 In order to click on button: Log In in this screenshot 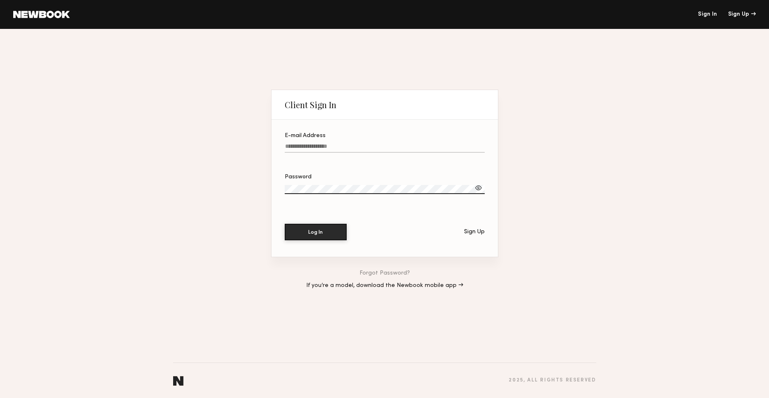, I will do `click(316, 232)`.